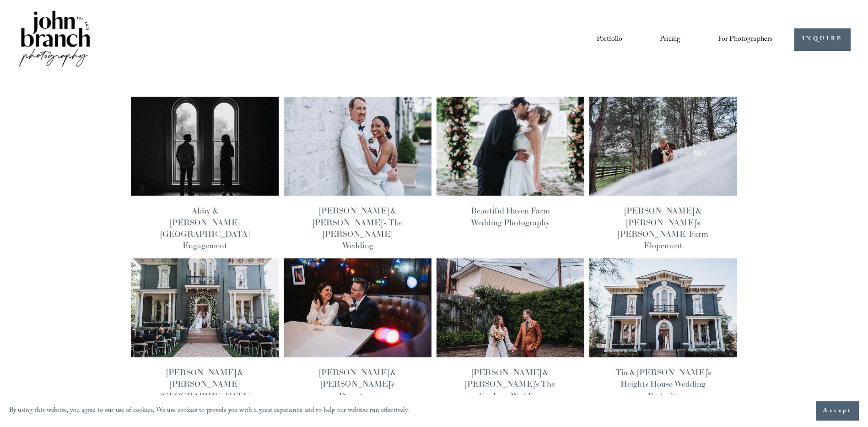  What do you see at coordinates (837, 411) in the screenshot?
I see `button: Accept` at bounding box center [837, 411].